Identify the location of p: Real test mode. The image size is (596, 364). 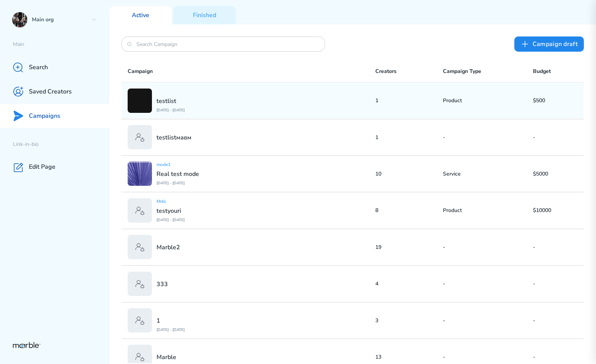
(178, 174).